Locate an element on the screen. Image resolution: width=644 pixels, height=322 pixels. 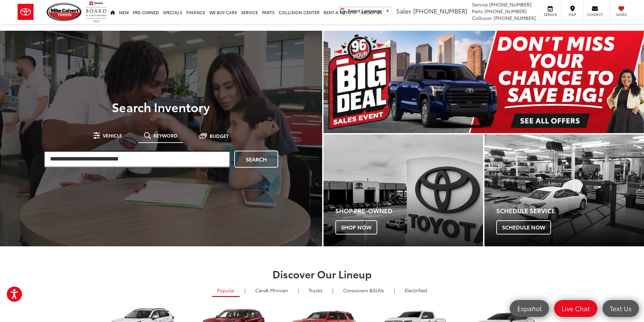
img: Mike Calvert Toyota is located at coordinates (65, 12).